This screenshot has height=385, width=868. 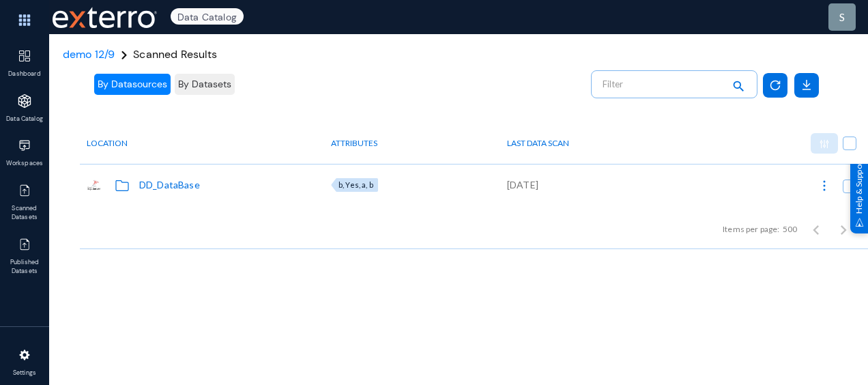 I want to click on div: s, so click(x=842, y=17).